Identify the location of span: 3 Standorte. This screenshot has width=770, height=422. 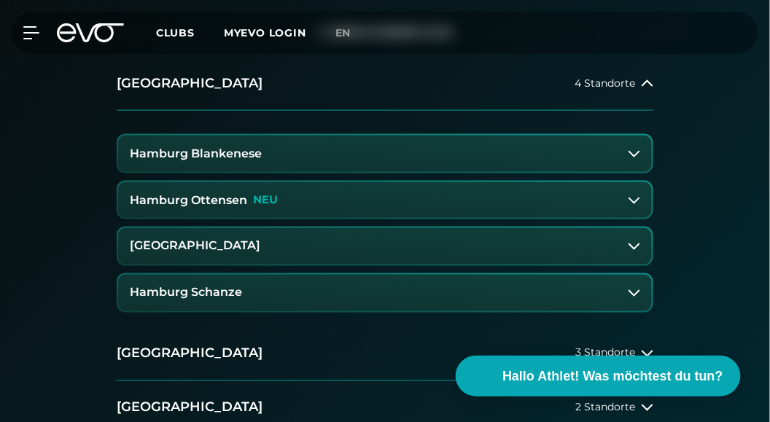
(606, 353).